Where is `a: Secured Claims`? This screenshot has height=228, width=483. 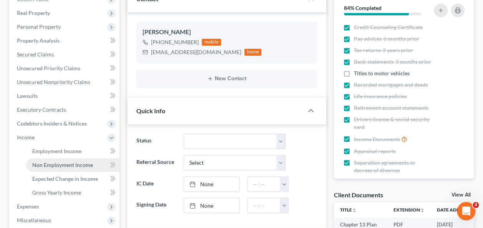 a: Secured Claims is located at coordinates (65, 55).